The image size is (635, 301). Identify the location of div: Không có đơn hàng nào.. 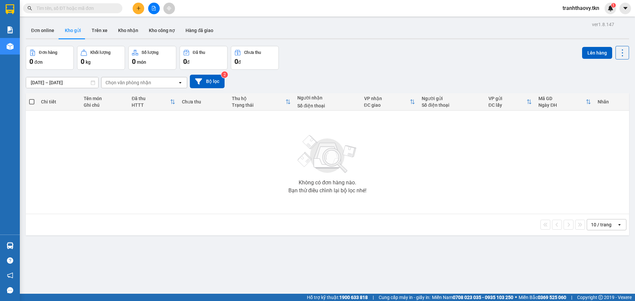
(328, 183).